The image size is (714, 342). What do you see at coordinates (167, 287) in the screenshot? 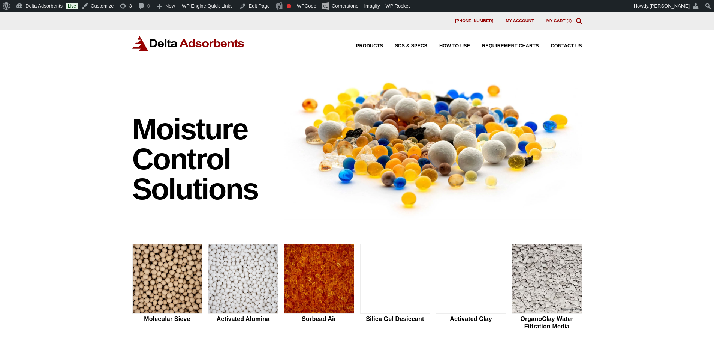
I see `a: Molecular Sieve` at bounding box center [167, 287].